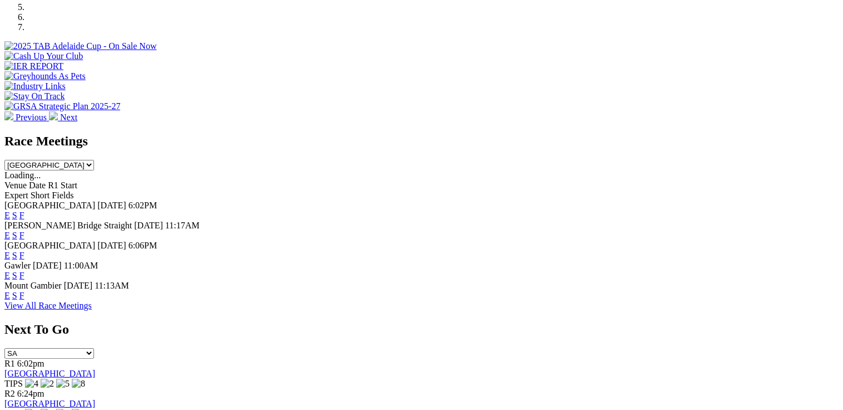 The image size is (843, 410). What do you see at coordinates (47, 383) in the screenshot?
I see `img: 2` at bounding box center [47, 383].